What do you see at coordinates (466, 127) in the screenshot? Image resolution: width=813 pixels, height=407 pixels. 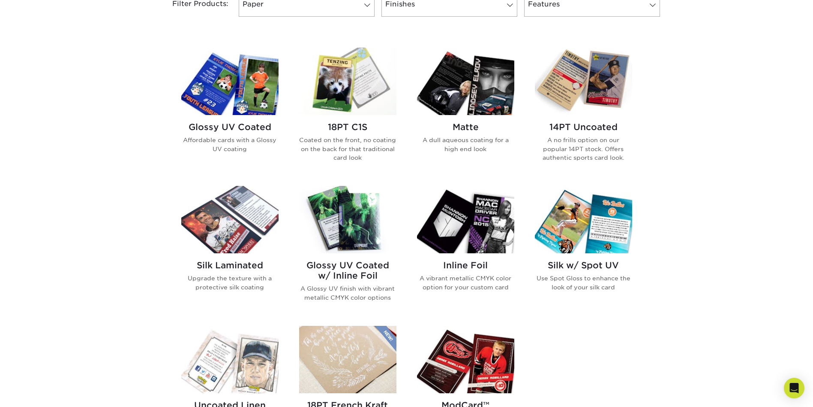 I see `h2: Matte` at bounding box center [466, 127].